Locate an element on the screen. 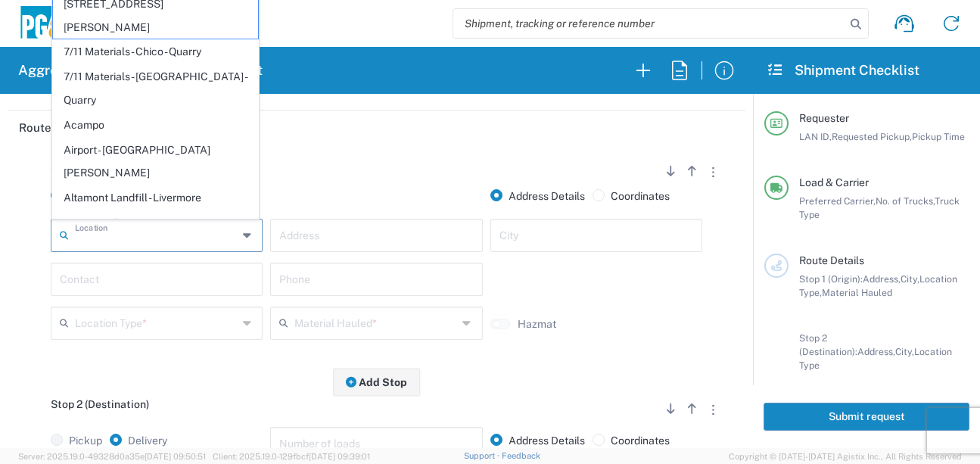  span: Stop 1 (Origin): is located at coordinates (831, 279).